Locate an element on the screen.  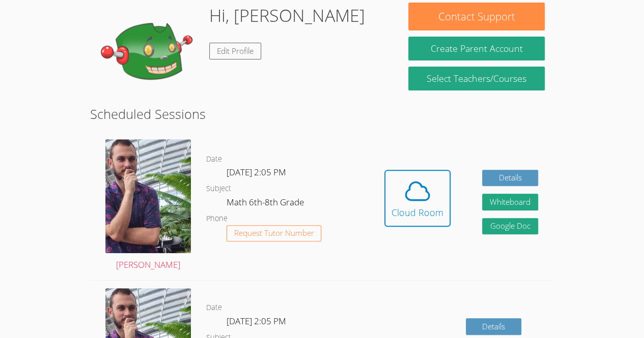
a: Select Teachers/Courses is located at coordinates (476, 79).